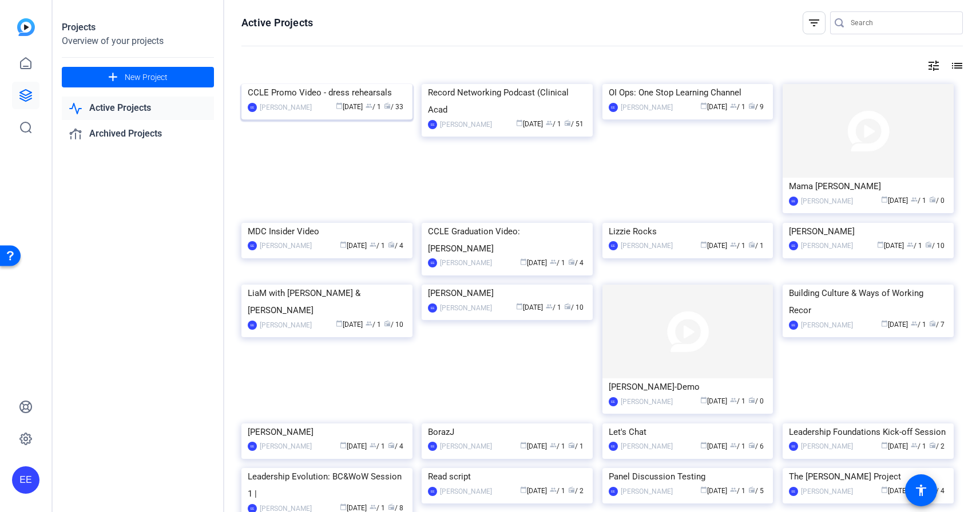 This screenshot has height=512, width=980. Describe the element at coordinates (688, 93) in the screenshot. I see `div: OI Ops: One Stop Learning Channel` at that location.